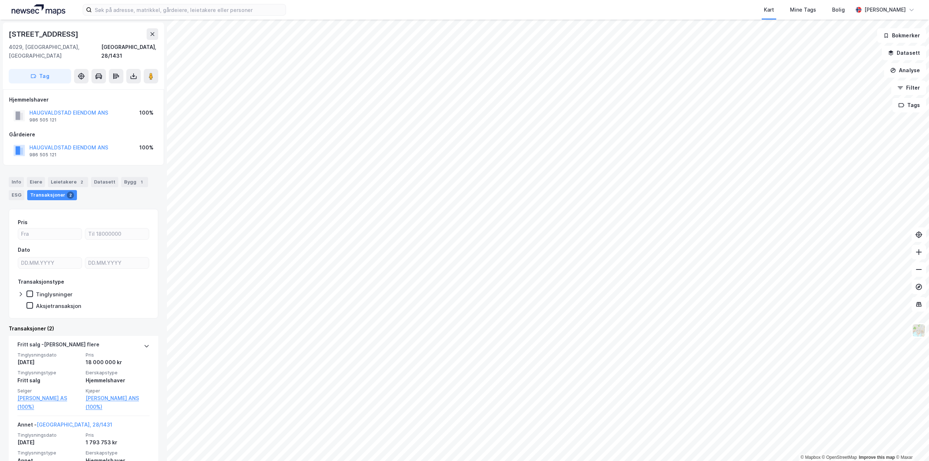 This screenshot has width=929, height=461. I want to click on img: logo.a4113a55bc3d86da70a041830d287a7e.svg, so click(38, 10).